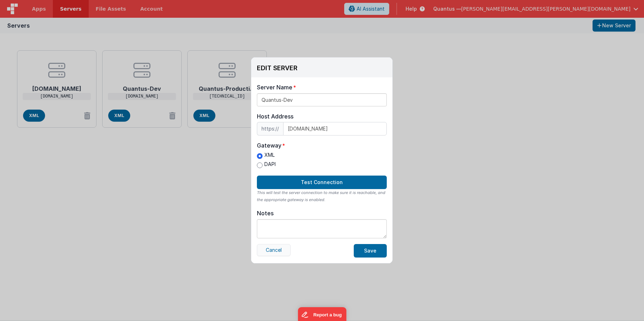 Image resolution: width=644 pixels, height=321 pixels. What do you see at coordinates (322, 182) in the screenshot?
I see `button: Test Connection` at bounding box center [322, 182].